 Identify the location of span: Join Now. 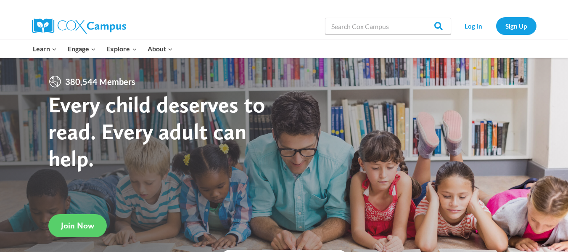
(77, 226).